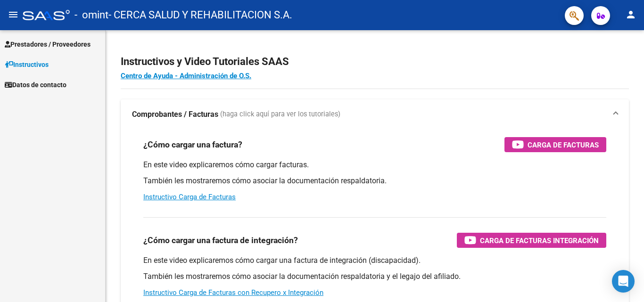 This screenshot has width=644, height=302. I want to click on span: - CERCA SALUD Y REHABILITACION S.A., so click(200, 15).